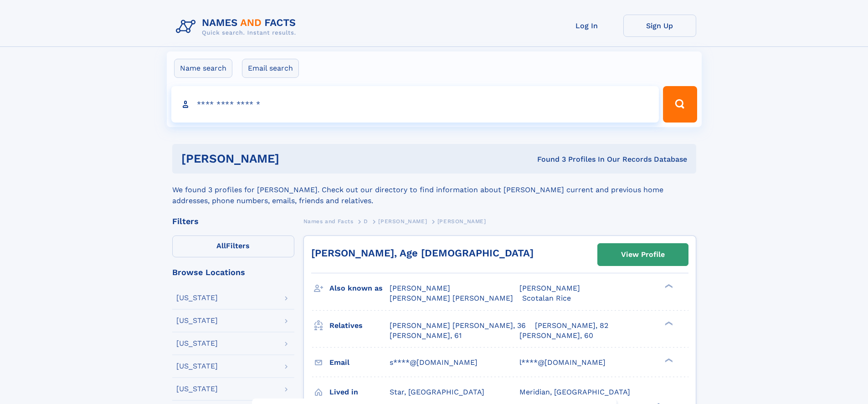  I want to click on a: Log In, so click(587, 26).